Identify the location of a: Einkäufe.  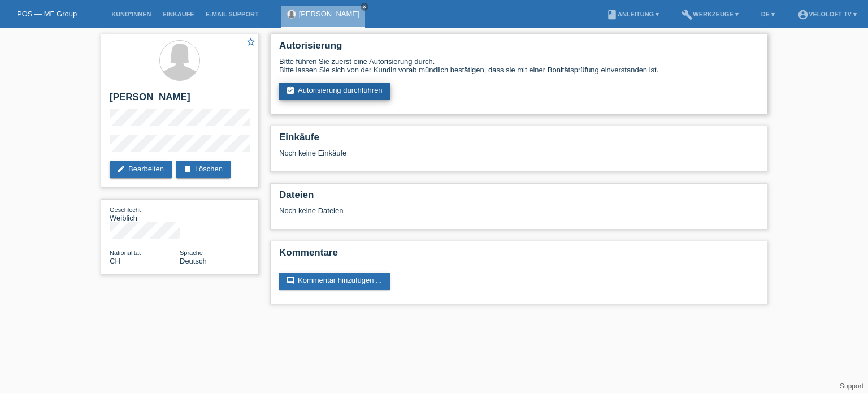
(178, 14).